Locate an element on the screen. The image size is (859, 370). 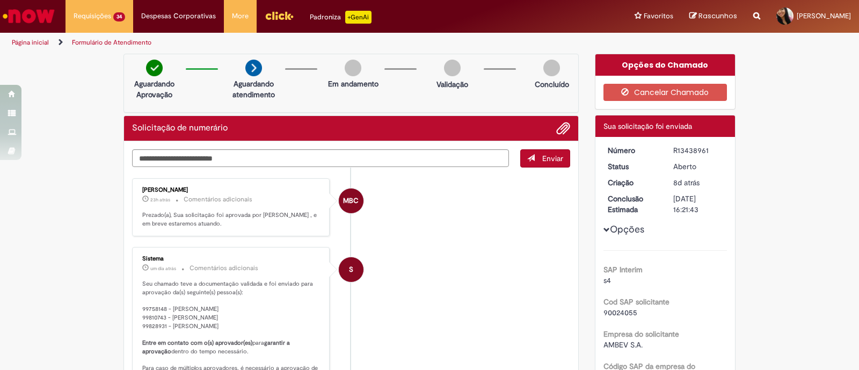
a: Página inicial is located at coordinates (30, 42).